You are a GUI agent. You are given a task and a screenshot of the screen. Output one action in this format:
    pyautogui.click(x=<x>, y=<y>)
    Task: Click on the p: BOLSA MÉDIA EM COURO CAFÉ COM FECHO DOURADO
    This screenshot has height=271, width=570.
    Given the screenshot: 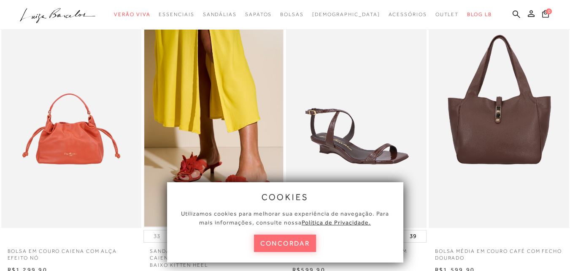 What is the action you would take?
    pyautogui.click(x=499, y=252)
    